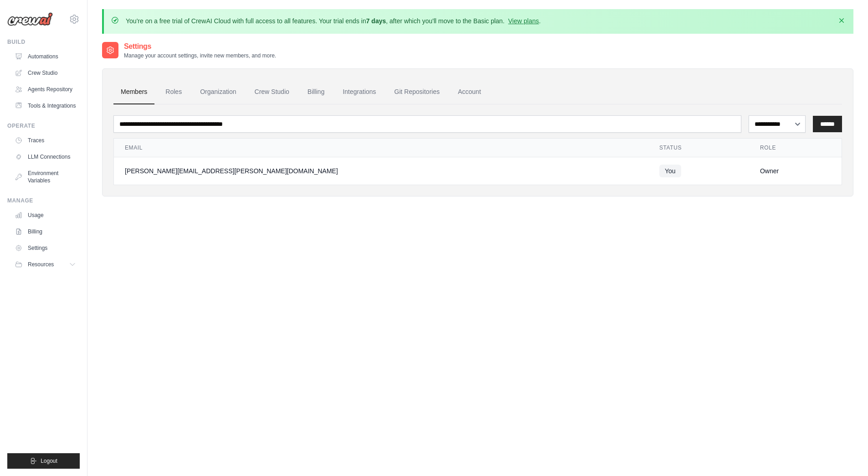  Describe the element at coordinates (523, 21) in the screenshot. I see `a: View plans` at that location.